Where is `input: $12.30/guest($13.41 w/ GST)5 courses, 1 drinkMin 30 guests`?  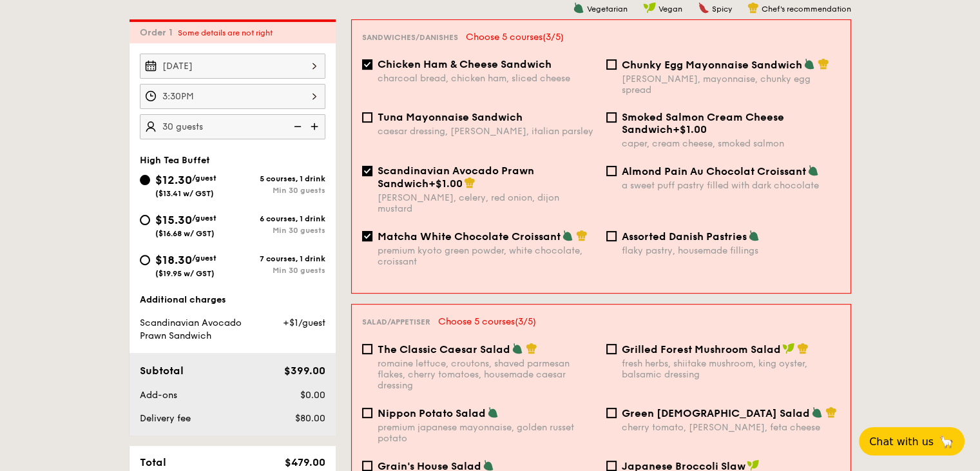 input: $12.30/guest($13.41 w/ GST)5 courses, 1 drinkMin 30 guests is located at coordinates (145, 180).